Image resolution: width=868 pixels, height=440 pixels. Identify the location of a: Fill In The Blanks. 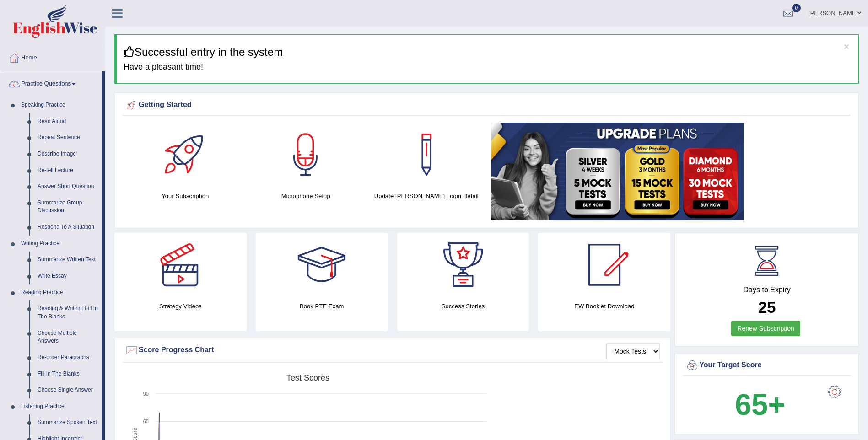
(68, 375).